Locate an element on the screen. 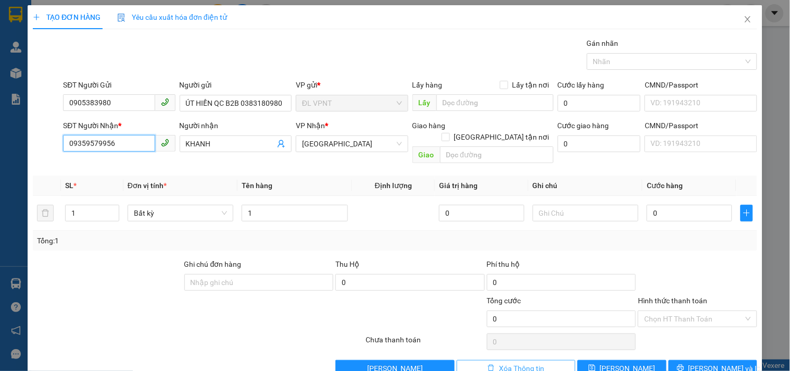 This screenshot has height=371, width=790. span: close is located at coordinates (747, 19).